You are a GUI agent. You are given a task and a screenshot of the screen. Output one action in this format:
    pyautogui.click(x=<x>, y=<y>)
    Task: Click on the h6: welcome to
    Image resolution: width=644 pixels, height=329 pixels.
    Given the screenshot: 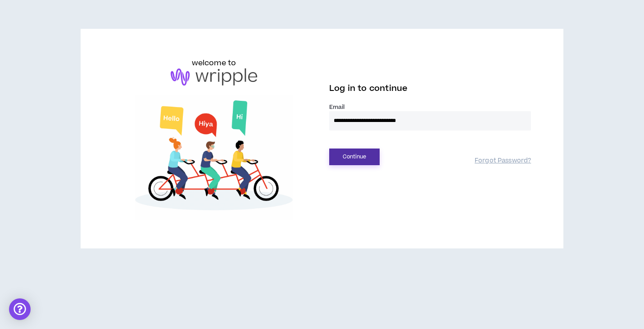 What is the action you would take?
    pyautogui.click(x=214, y=63)
    